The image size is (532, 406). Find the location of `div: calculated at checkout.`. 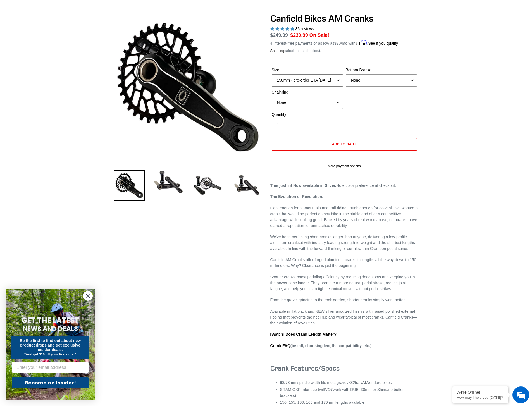

div: calculated at checkout. is located at coordinates (344, 51).